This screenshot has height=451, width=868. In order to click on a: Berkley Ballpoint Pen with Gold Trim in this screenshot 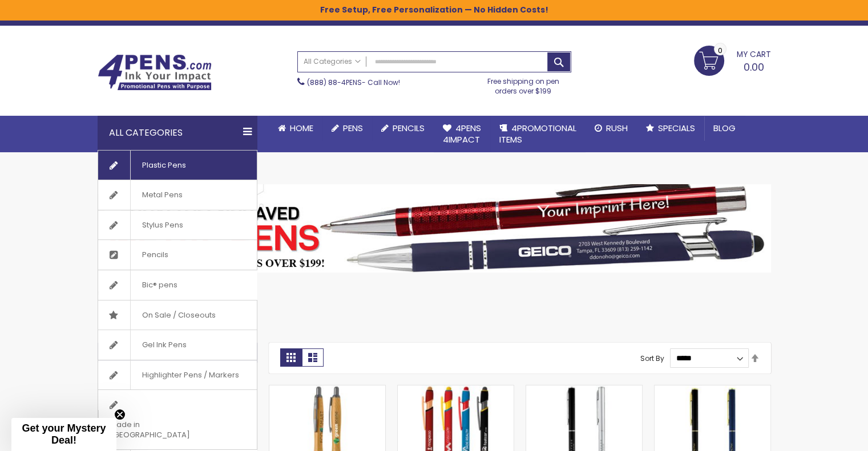, I will do `click(712, 389)`.